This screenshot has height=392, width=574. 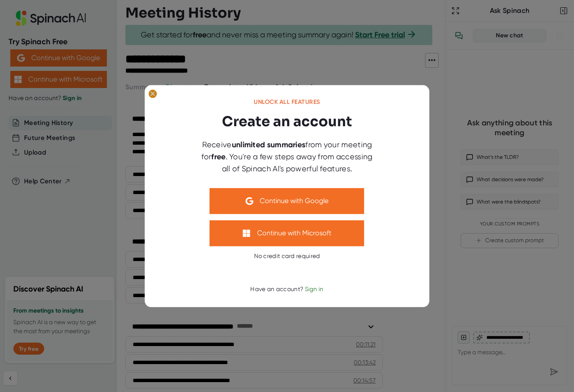 What do you see at coordinates (287, 201) in the screenshot?
I see `button: Continue with Google` at bounding box center [287, 201].